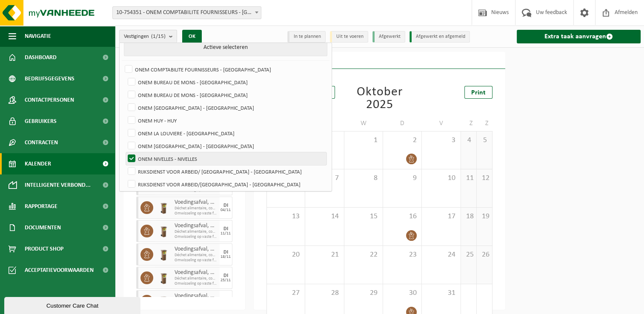 This screenshot has height=314, width=644. Describe the element at coordinates (225, 210) in the screenshot. I see `div: 04/11` at that location.